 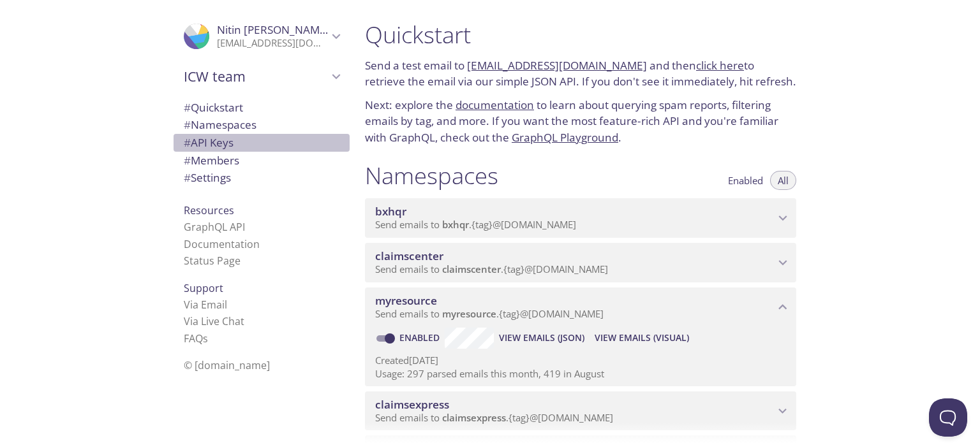 I want to click on span: Settings, so click(x=207, y=177).